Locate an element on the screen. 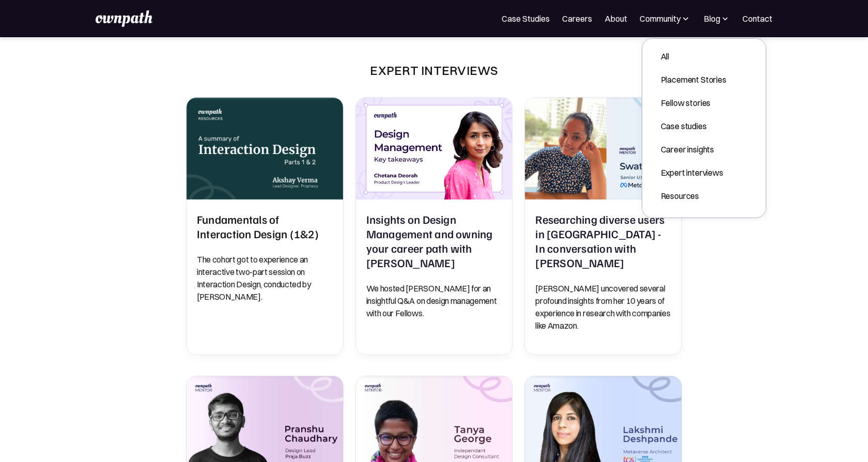 Image resolution: width=868 pixels, height=462 pixels. div: Case studies is located at coordinates (694, 126).